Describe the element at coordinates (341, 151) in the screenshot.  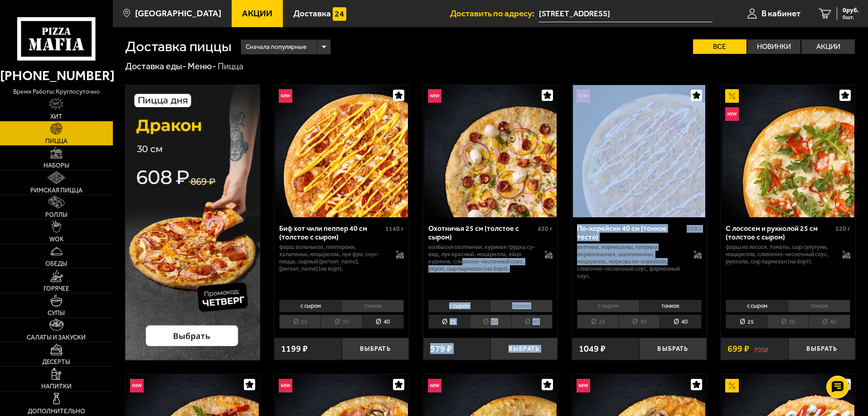
I see `a: НовинкаБиф хот чили пеппер 40 см (толстое с сыром)` at that location.